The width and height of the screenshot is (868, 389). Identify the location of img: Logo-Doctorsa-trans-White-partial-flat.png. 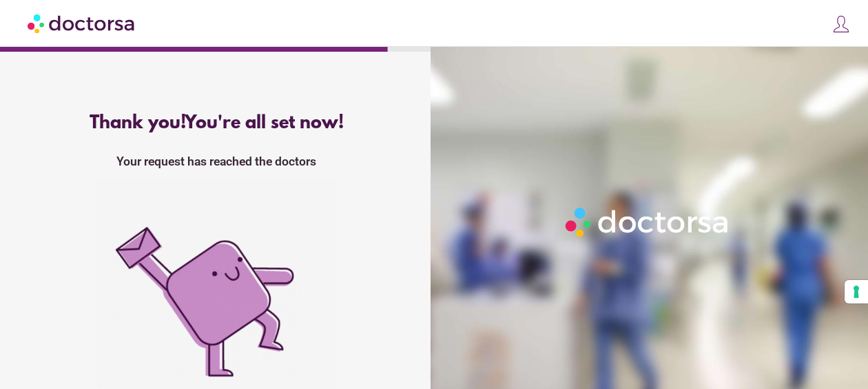
(648, 222).